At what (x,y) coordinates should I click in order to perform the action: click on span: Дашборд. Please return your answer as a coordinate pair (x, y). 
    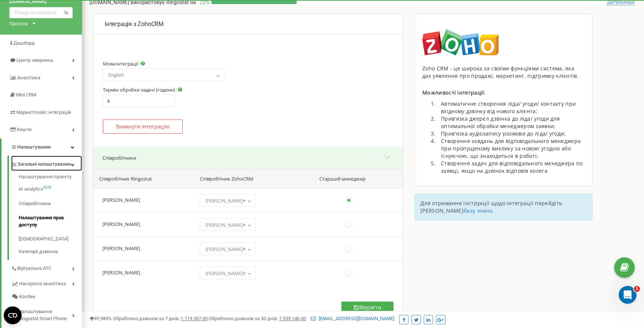
    Looking at the image, I should click on (24, 43).